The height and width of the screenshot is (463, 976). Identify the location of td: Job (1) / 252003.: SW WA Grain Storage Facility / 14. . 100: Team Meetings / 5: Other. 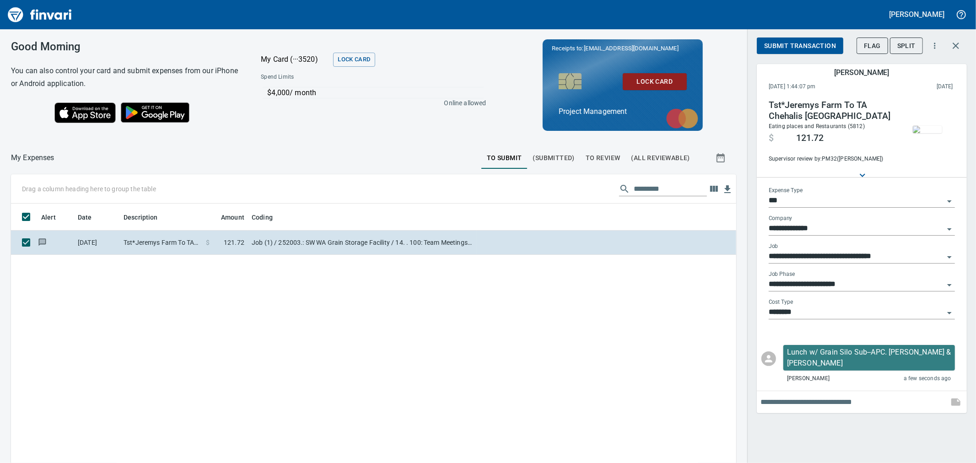
(362, 242).